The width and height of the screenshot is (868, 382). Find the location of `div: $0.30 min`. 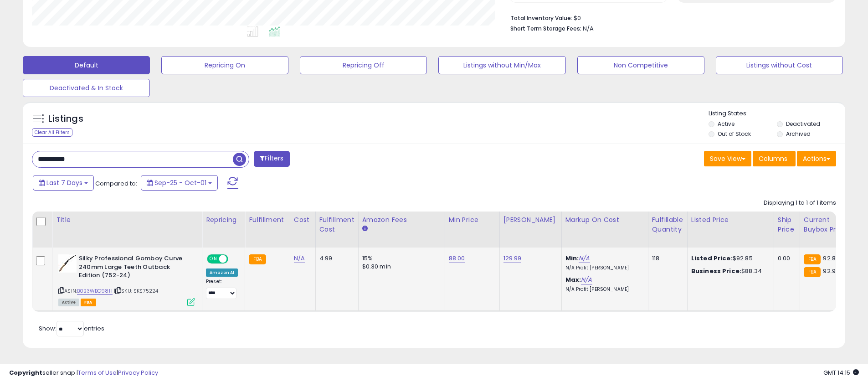

div: $0.30 min is located at coordinates (400, 267).